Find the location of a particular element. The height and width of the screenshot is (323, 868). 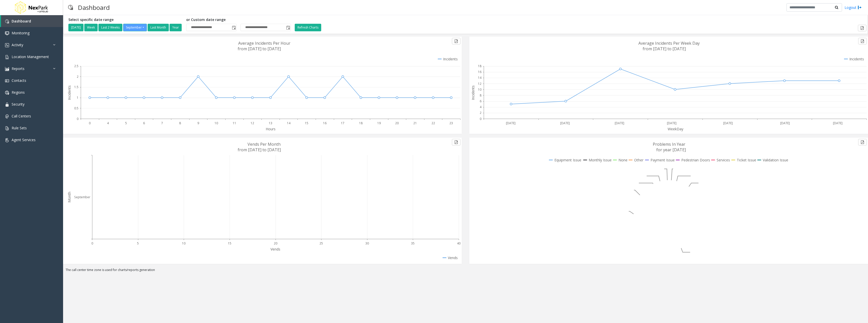

button: Refresh Charts is located at coordinates (308, 27).